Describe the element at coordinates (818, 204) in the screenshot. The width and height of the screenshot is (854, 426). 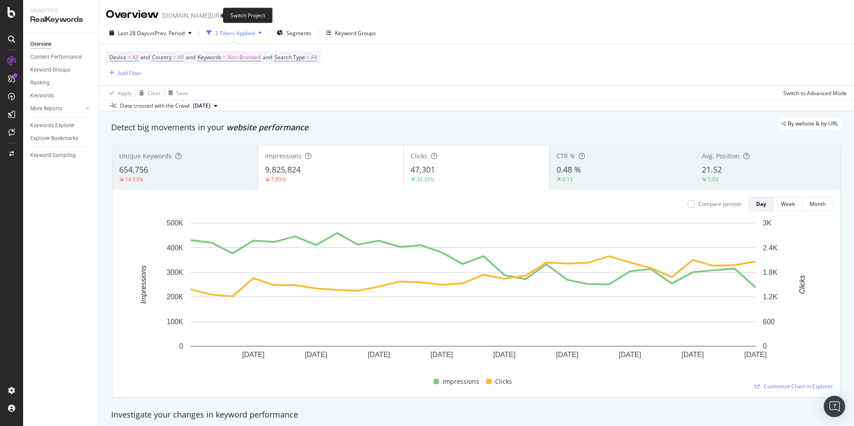
I see `button: Month` at that location.